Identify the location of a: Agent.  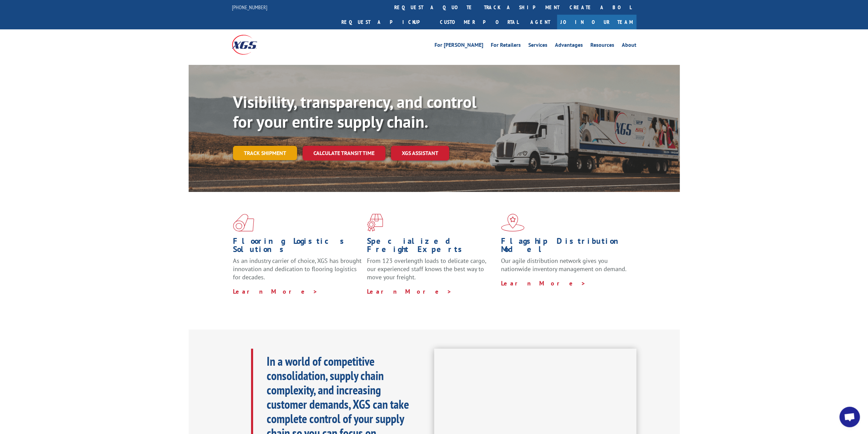
(540, 22).